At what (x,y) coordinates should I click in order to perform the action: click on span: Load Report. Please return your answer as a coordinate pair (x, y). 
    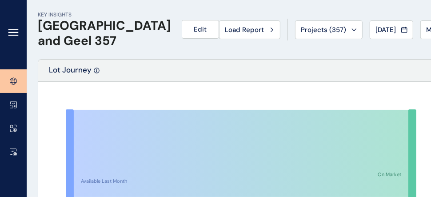
    Looking at the image, I should click on (245, 30).